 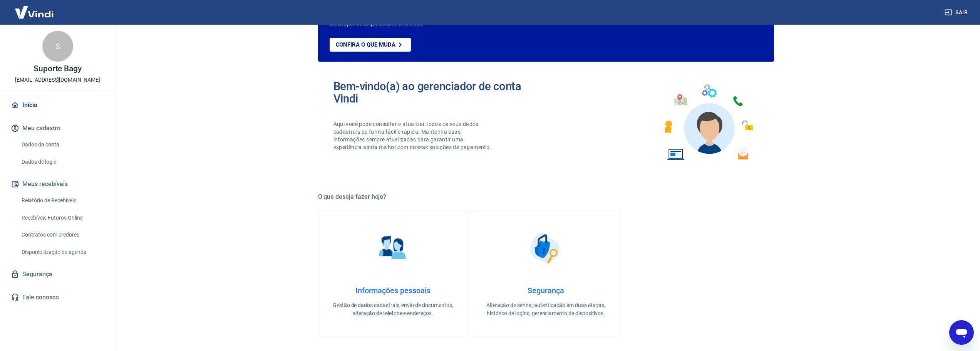 What do you see at coordinates (413, 135) in the screenshot?
I see `p: Aqui você pode consultar e atualizar todos os seus dados cadastrais de forma fácil e rápida. Mant...` at bounding box center [413, 135].